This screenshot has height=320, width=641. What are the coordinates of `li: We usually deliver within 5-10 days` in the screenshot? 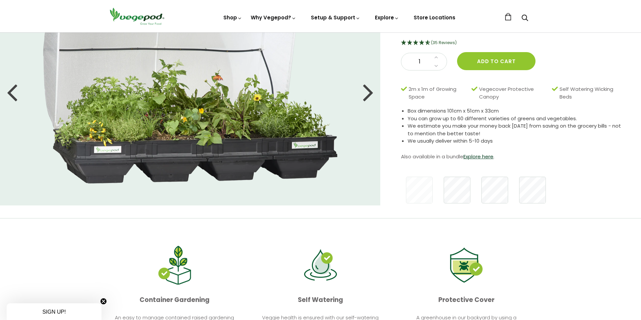 It's located at (515, 141).